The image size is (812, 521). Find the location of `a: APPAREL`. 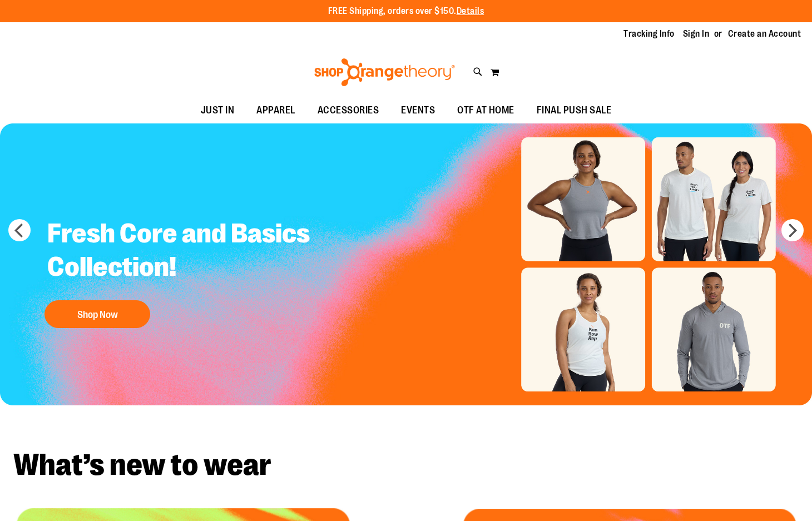

a: APPAREL is located at coordinates (276, 111).